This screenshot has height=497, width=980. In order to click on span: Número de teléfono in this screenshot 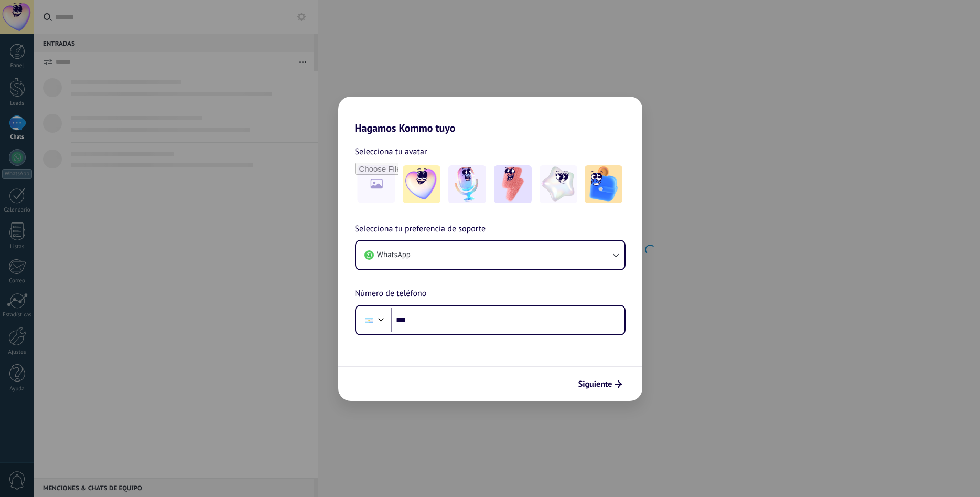, I will do `click(391, 294)`.